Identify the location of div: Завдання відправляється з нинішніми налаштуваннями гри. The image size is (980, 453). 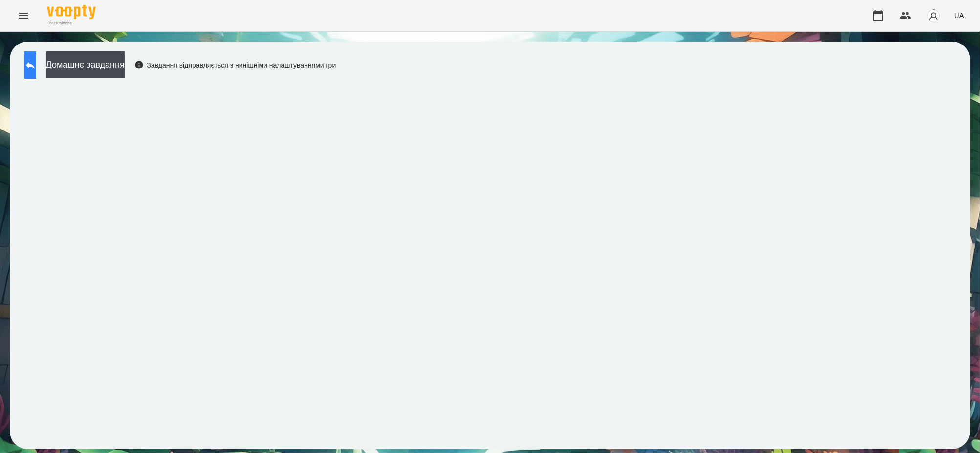
(235, 65).